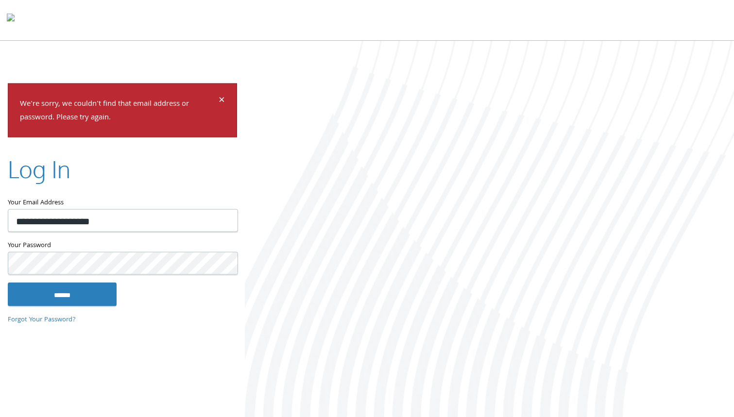 The height and width of the screenshot is (417, 734). I want to click on label: Your Password, so click(122, 246).